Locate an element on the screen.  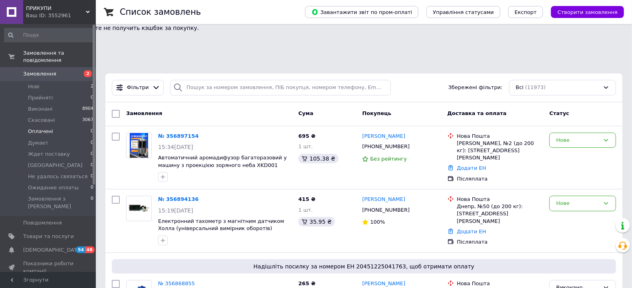
span: Ждет поставку is located at coordinates (49, 154).